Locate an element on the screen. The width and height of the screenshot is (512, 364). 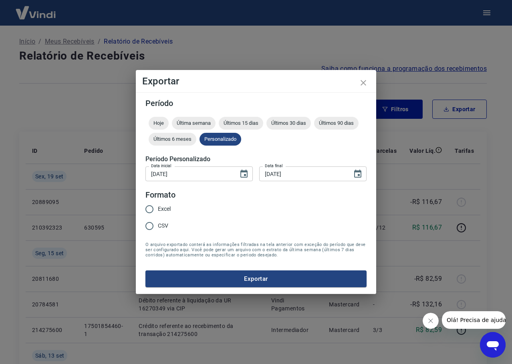
h5: Período is located at coordinates (256, 103).